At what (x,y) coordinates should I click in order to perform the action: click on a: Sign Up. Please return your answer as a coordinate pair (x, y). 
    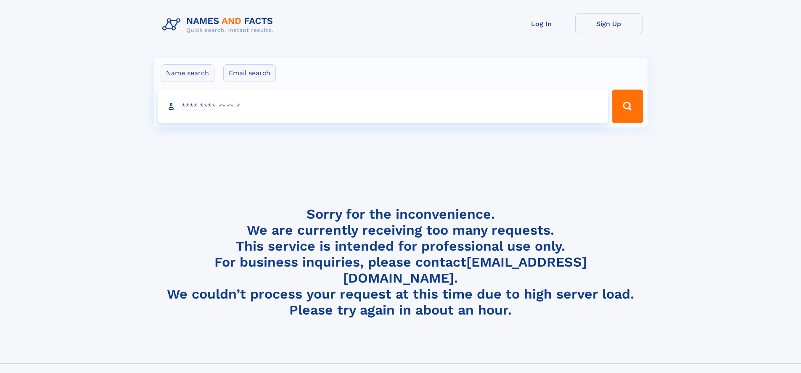
    Looking at the image, I should click on (609, 24).